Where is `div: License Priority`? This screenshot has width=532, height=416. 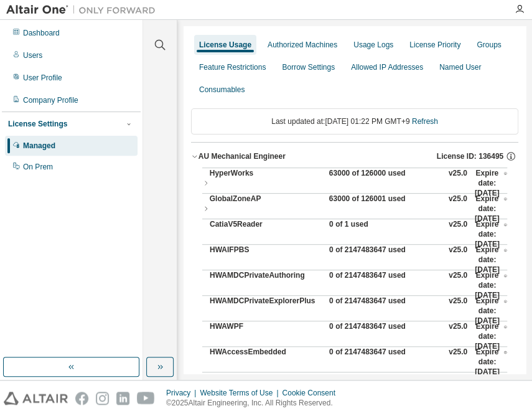
div: License Priority is located at coordinates (435, 45).